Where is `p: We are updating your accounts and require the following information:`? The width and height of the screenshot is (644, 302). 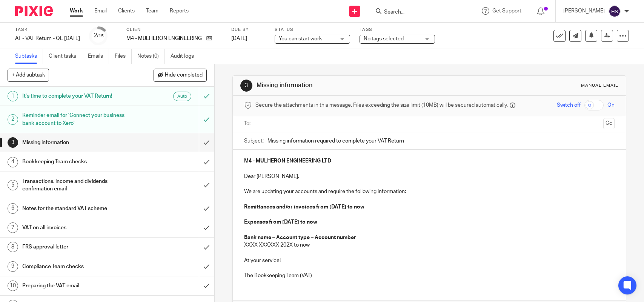
p: We are updating your accounts and require the following information: is located at coordinates (429, 192).